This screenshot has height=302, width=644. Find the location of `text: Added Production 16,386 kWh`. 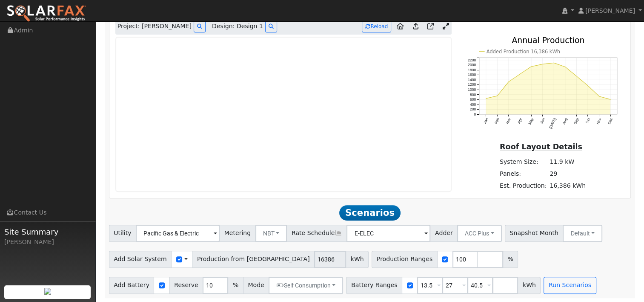

text: Added Production 16,386 kWh is located at coordinates (523, 51).